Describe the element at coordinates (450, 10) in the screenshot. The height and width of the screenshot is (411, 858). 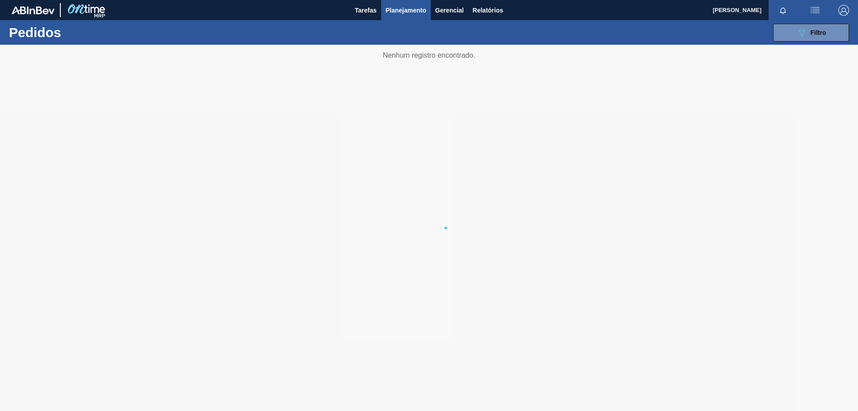
I see `span: Gerencial` at that location.